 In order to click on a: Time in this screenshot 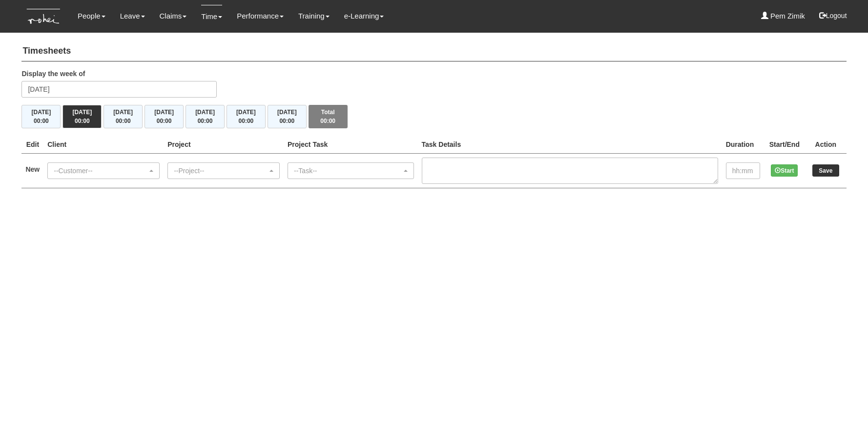, I will do `click(211, 16)`.